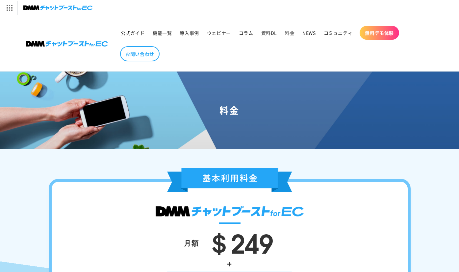  I want to click on a: 資料DL, so click(269, 33).